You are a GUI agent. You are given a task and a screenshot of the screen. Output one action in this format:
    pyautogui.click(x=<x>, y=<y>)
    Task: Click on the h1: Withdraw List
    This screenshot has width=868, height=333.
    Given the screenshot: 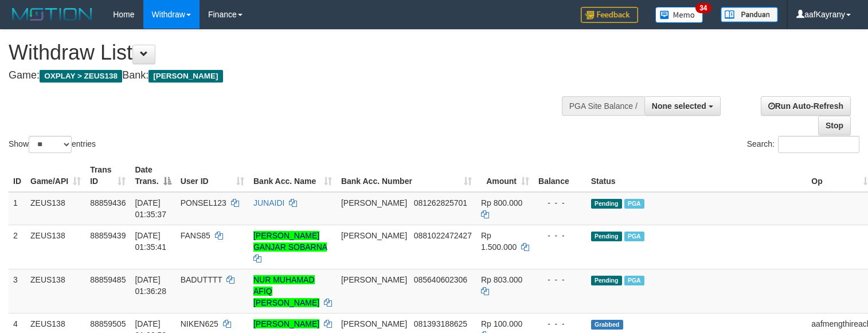 What is the action you would take?
    pyautogui.click(x=288, y=53)
    